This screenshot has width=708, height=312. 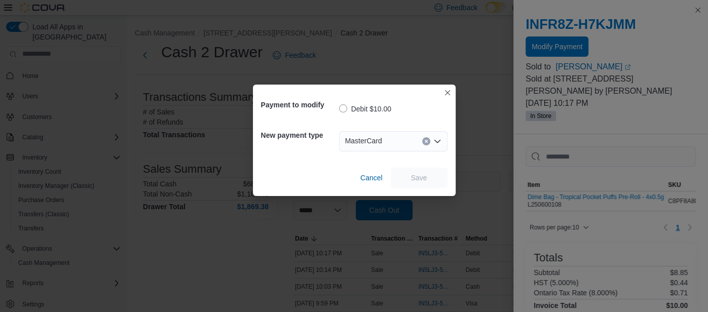 I want to click on button: Clear input, so click(x=426, y=141).